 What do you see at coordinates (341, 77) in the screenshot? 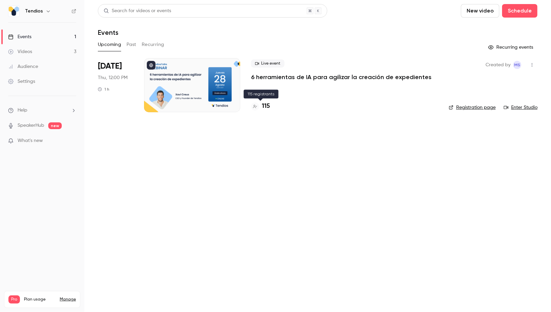
I see `p: 6 herramientas de IA para agilizar la creación de expedientes` at bounding box center [341, 77].